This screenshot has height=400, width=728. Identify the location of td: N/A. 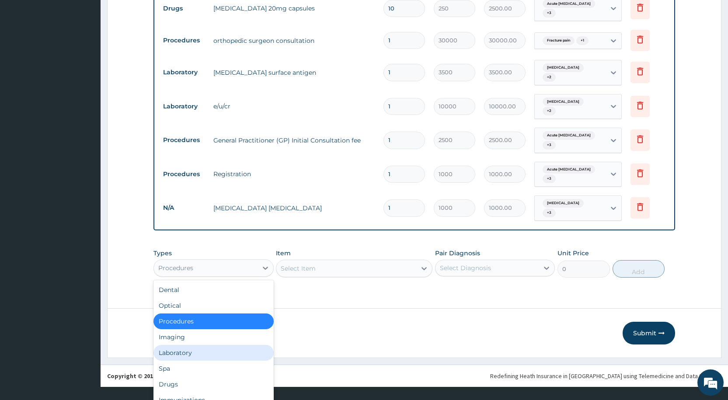
(184, 208).